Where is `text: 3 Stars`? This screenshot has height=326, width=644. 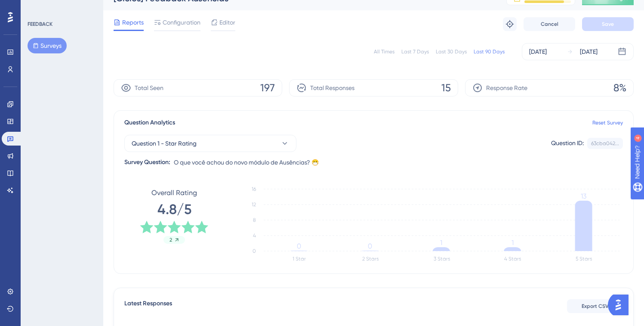 text: 3 Stars is located at coordinates (442, 259).